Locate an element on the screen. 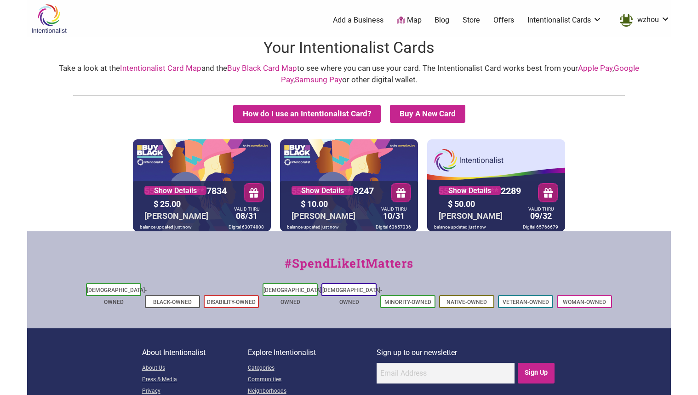 This screenshot has height=395, width=698. div: $ 50.00 is located at coordinates (484, 204).